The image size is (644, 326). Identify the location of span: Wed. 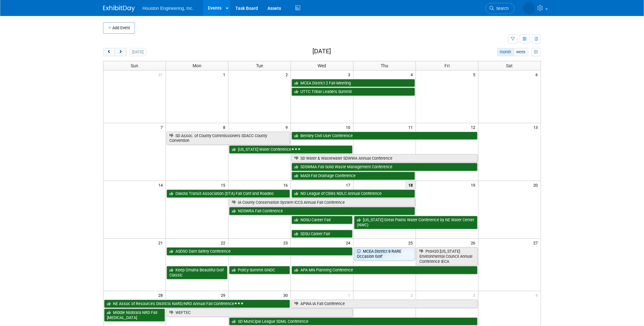
(322, 66).